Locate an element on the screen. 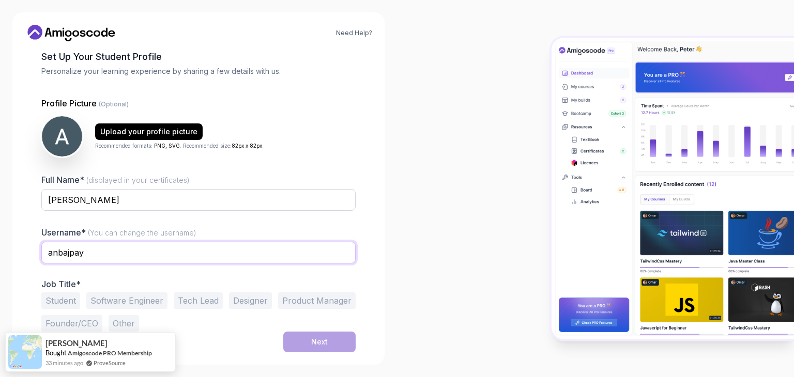 Image resolution: width=794 pixels, height=377 pixels. button: Other is located at coordinates (124, 324).